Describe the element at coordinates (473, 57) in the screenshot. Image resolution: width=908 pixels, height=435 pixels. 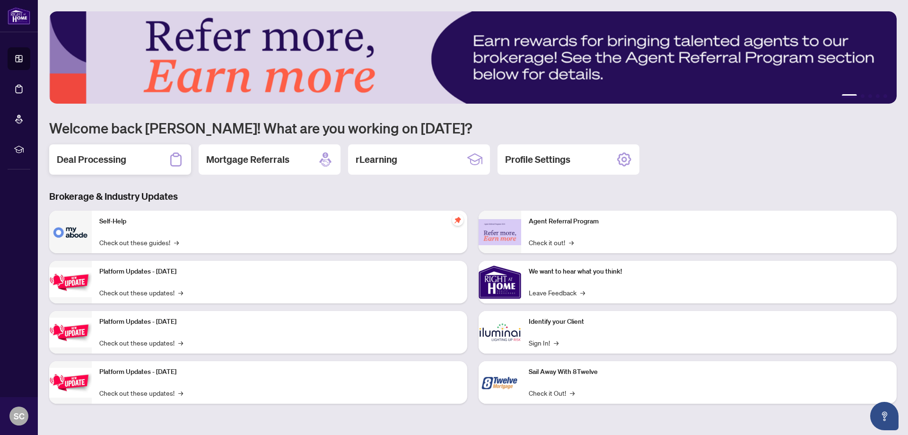
I see `img: Slide 0` at that location.